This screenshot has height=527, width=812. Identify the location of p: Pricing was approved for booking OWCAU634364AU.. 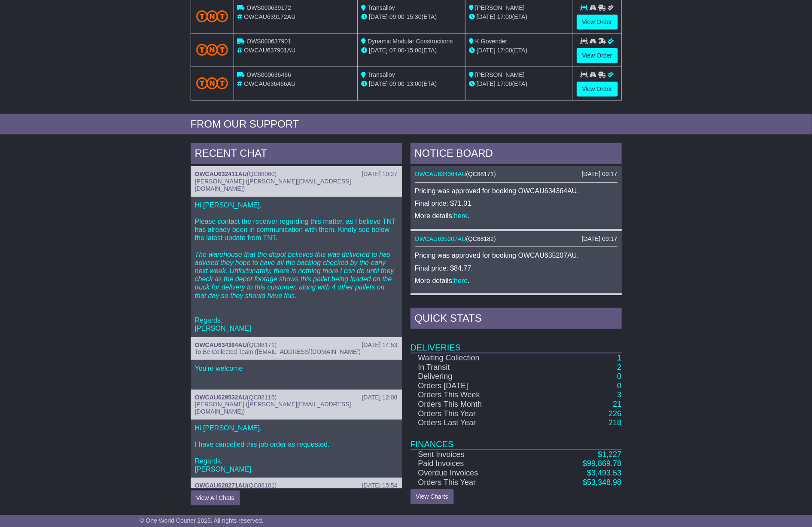
(516, 191).